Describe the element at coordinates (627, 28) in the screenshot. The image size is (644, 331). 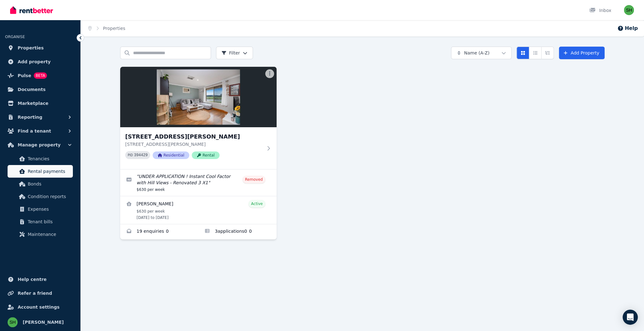
I see `button: Help` at that location.